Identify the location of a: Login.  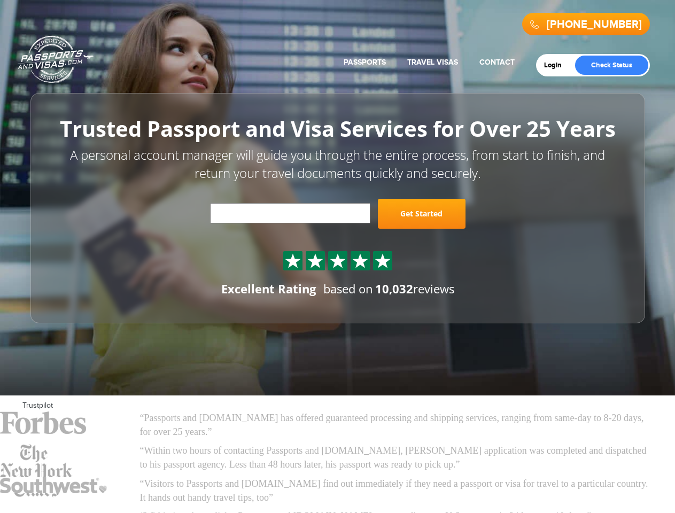
(557, 65).